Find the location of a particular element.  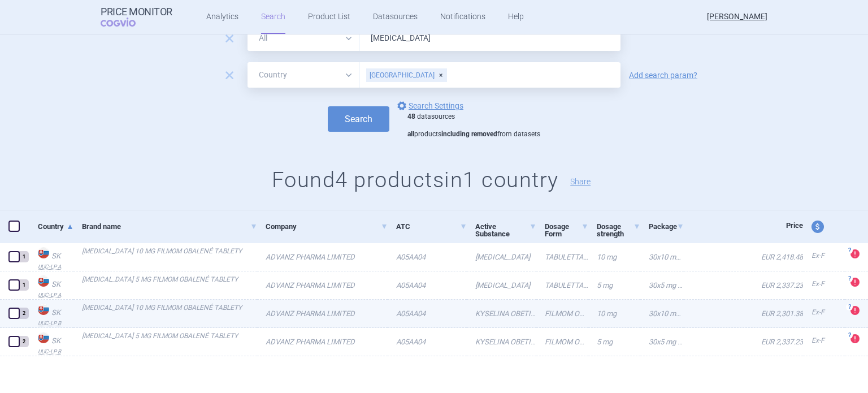

a: Dosage Form is located at coordinates (566, 230).